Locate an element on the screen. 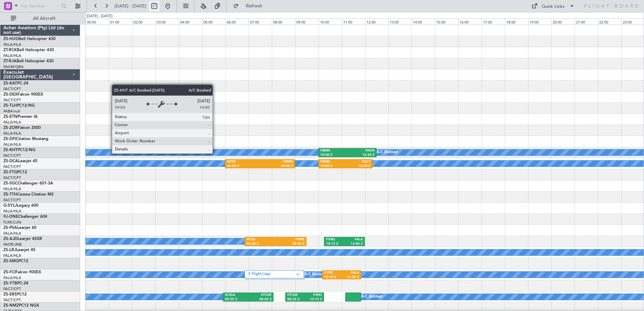 This screenshot has height=311, width=644. div: 14:00 is located at coordinates (423, 22).